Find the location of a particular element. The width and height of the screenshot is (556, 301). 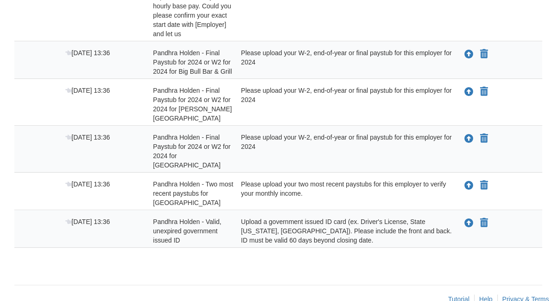

button: Upload Pandhra Holden - Valid, unexpired government issued ID is located at coordinates (469, 223).